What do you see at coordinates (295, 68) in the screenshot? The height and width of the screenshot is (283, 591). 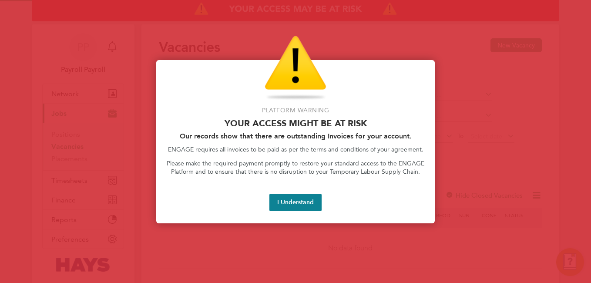 I see `img: Warning Icon` at bounding box center [295, 68].